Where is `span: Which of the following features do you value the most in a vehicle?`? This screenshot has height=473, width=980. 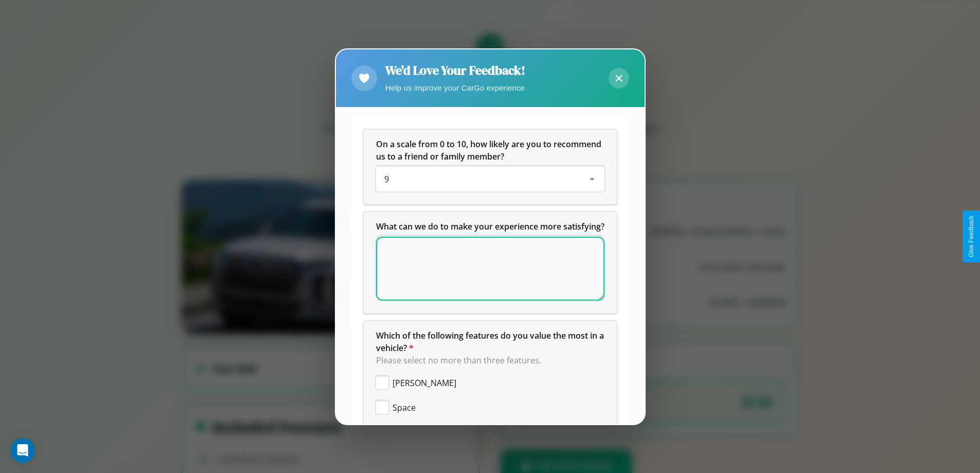
span: Which of the following features do you value the most in a vehicle? is located at coordinates (491, 342).